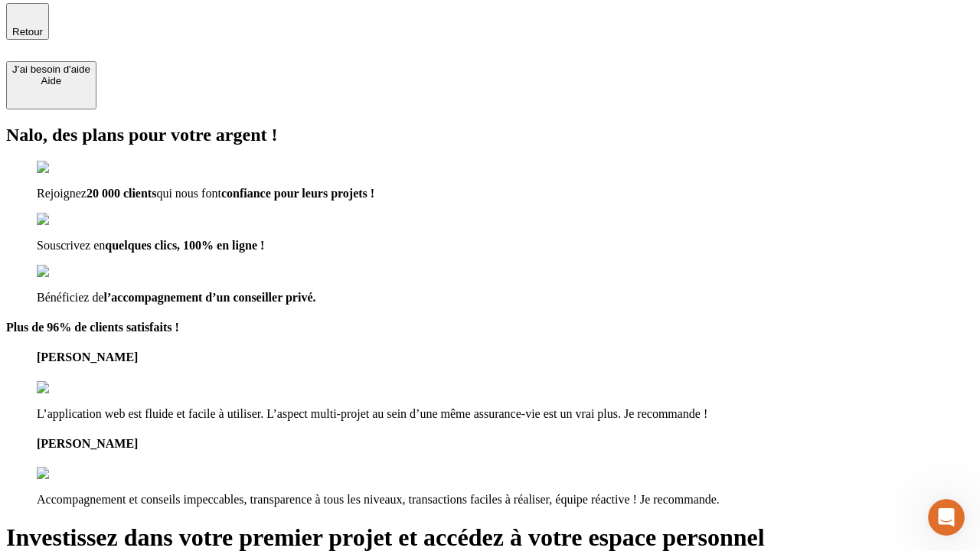 The width and height of the screenshot is (980, 551). I want to click on span: Rejoignez, so click(61, 193).